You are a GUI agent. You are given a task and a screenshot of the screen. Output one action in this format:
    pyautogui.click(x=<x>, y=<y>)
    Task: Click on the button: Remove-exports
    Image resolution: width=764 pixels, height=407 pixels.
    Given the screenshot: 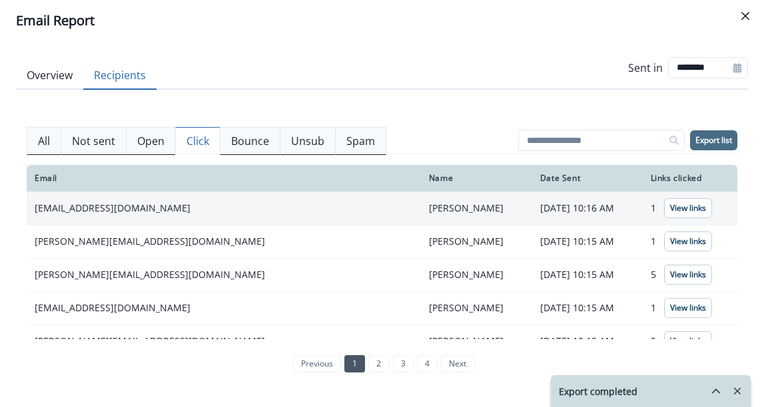 What is the action you would take?
    pyautogui.click(x=737, y=391)
    